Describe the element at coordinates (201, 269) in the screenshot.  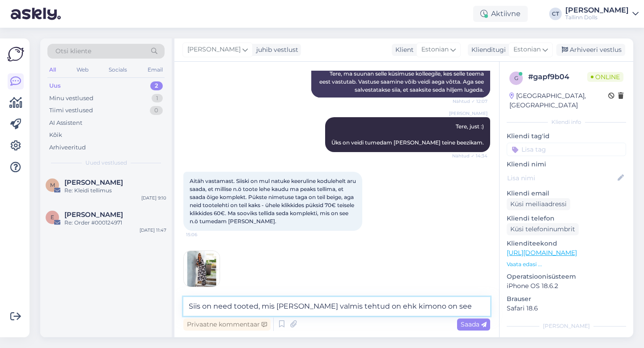
I see `img: Attachment` at that location.